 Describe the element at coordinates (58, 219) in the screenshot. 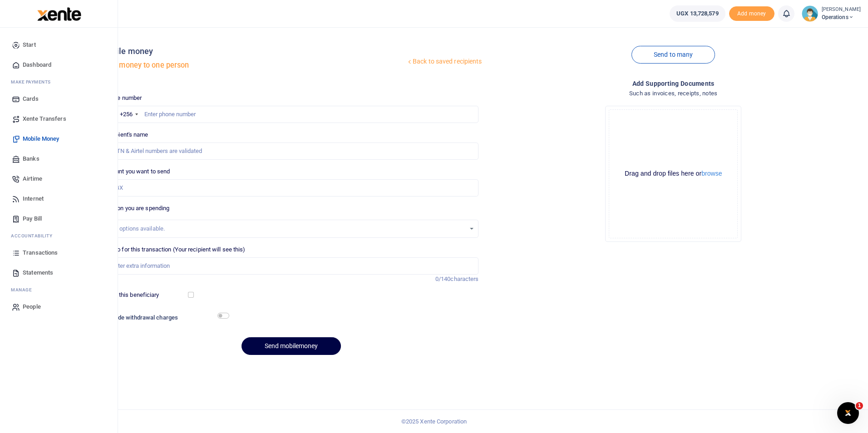

I see `a: Pay Bill` at that location.